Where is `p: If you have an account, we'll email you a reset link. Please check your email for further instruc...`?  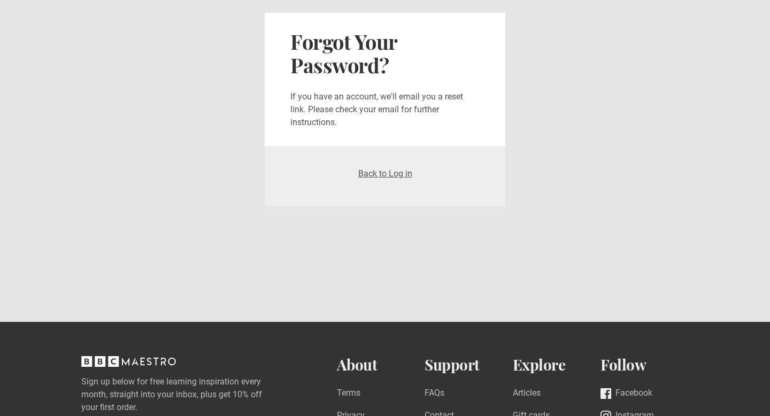
p: If you have an account, we'll email you a reset link. Please check your email for further instruc... is located at coordinates (385, 110).